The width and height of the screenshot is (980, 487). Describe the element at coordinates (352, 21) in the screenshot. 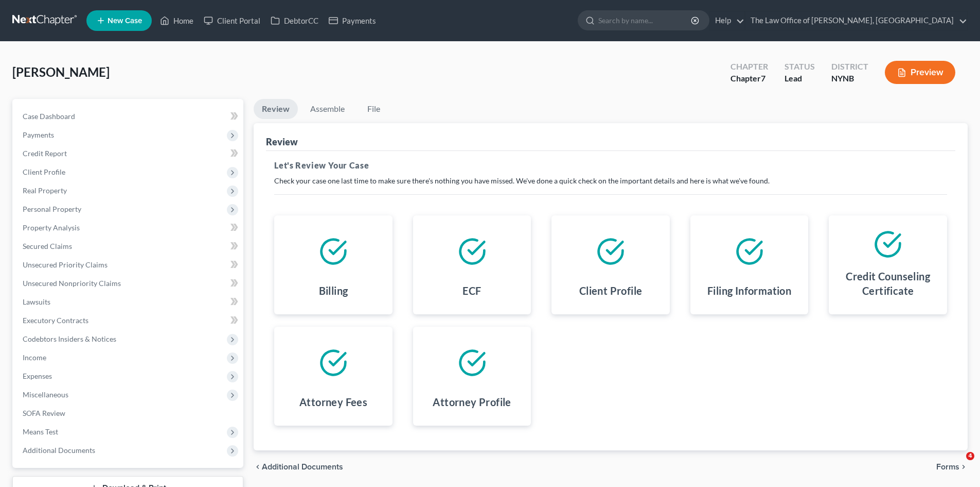

I see `a: Payments` at that location.